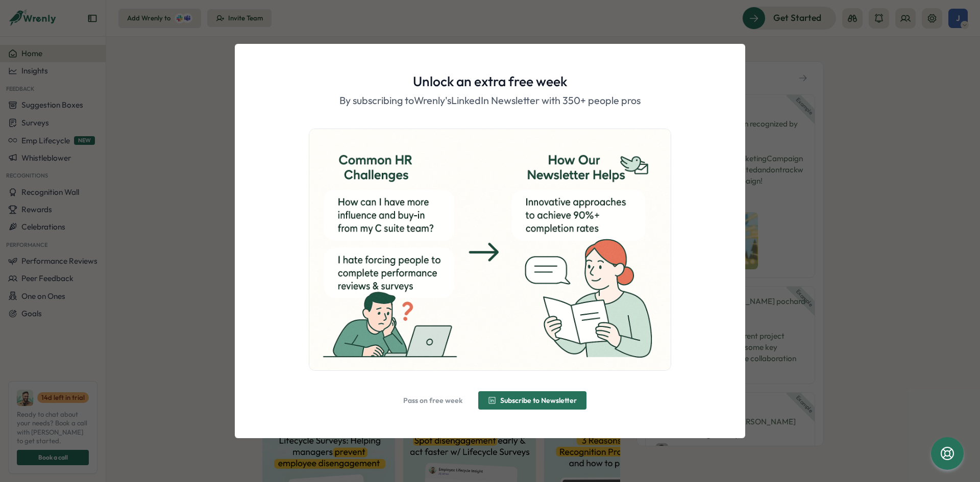 This screenshot has width=980, height=482. Describe the element at coordinates (532, 400) in the screenshot. I see `button: Subscribe to Newsletter` at that location.